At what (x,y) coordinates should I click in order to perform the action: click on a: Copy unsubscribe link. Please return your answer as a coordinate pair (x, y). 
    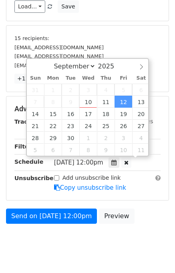
    Looking at the image, I should click on (90, 188).